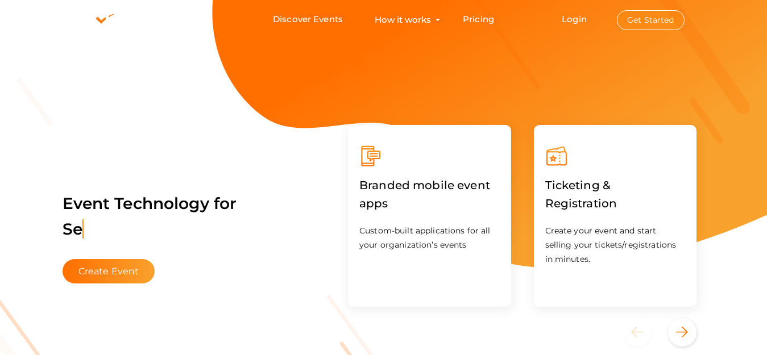 This screenshot has width=767, height=355. What do you see at coordinates (644, 333) in the screenshot?
I see `button: Previous` at bounding box center [644, 333].